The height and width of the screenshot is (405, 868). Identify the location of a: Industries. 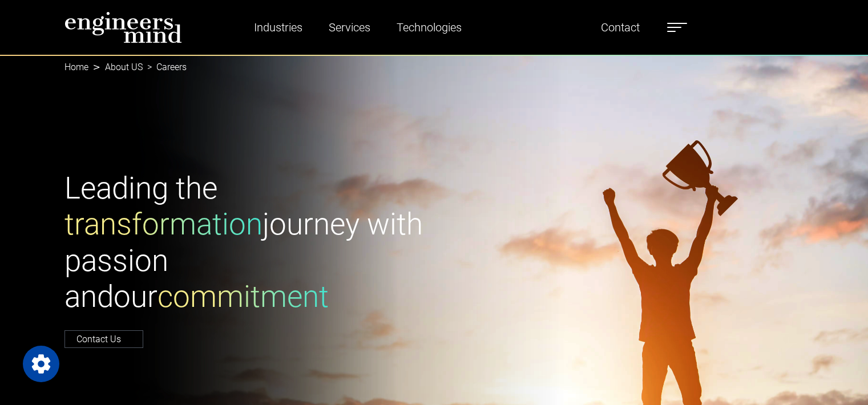
(278, 27).